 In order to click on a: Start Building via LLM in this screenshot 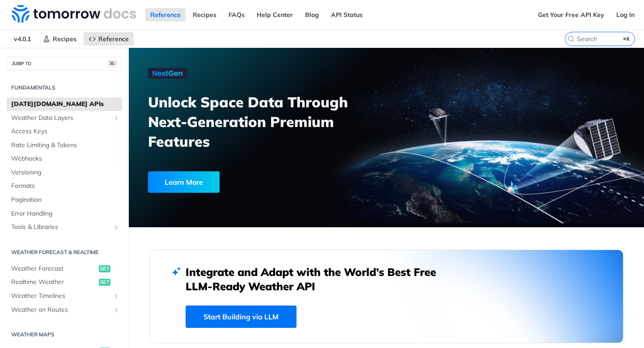, I will do `click(241, 317)`.